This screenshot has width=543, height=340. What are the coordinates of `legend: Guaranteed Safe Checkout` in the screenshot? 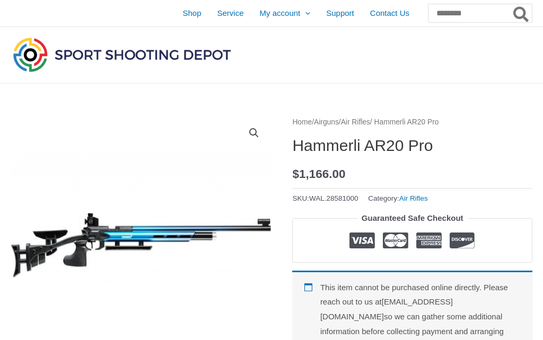 It's located at (413, 218).